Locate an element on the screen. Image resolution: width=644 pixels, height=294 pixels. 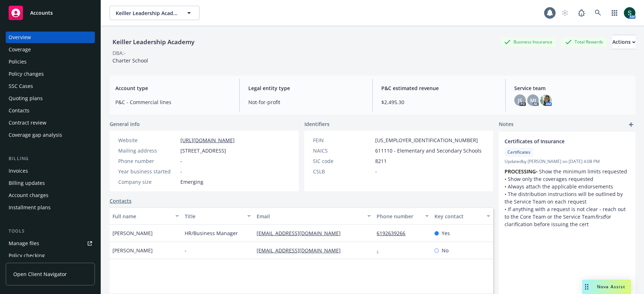
div: Quoting plans is located at coordinates (25, 98).